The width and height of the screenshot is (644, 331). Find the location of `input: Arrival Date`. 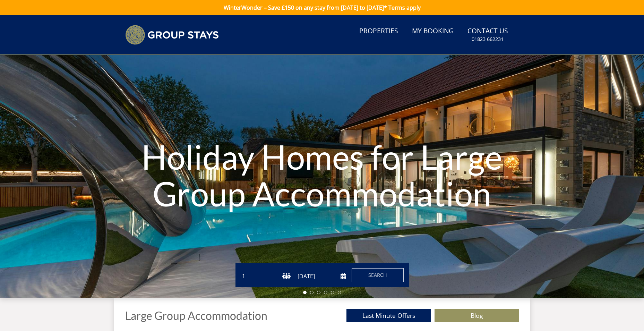

input: Arrival Date is located at coordinates (321, 276).